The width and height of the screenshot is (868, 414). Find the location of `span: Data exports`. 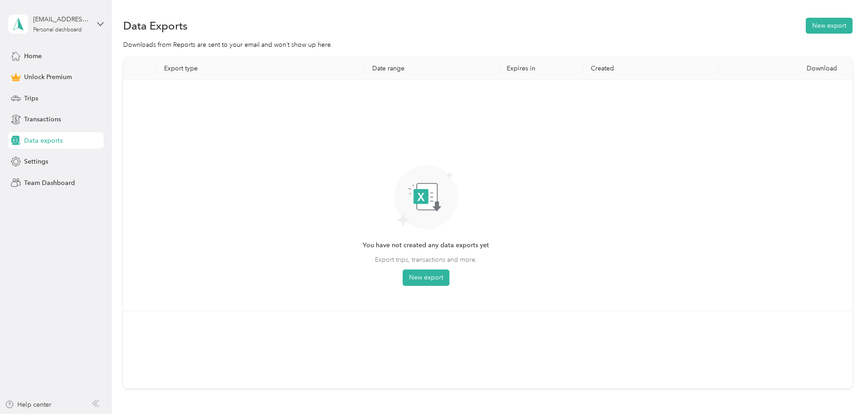

span: Data exports is located at coordinates (43, 141).